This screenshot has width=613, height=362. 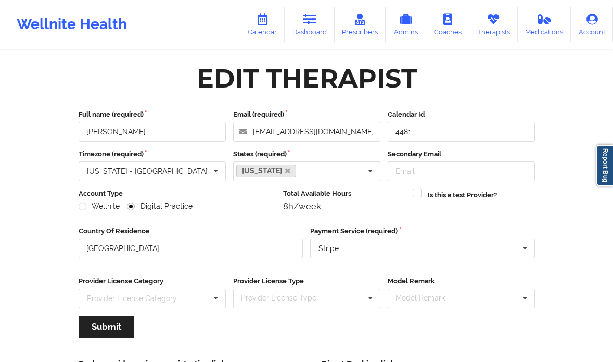 What do you see at coordinates (423, 231) in the screenshot?
I see `label: Payment Service (required)` at bounding box center [423, 231].